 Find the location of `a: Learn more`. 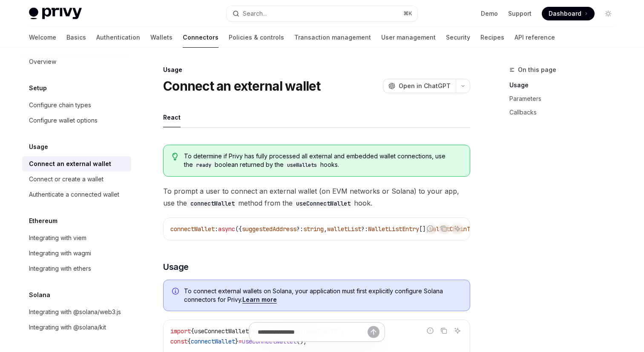

a: Learn more is located at coordinates (259, 300).